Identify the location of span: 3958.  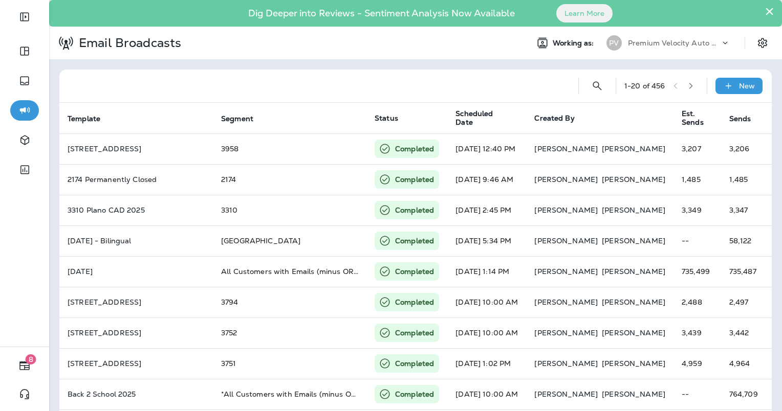
(230, 149).